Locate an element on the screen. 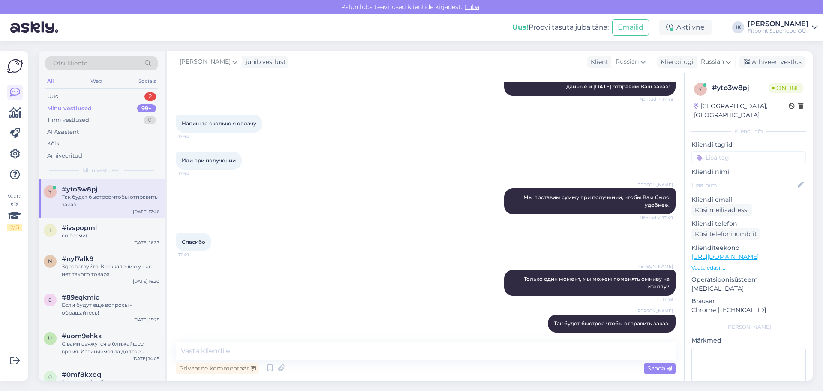  div: # yto3w8pj is located at coordinates (740, 88).